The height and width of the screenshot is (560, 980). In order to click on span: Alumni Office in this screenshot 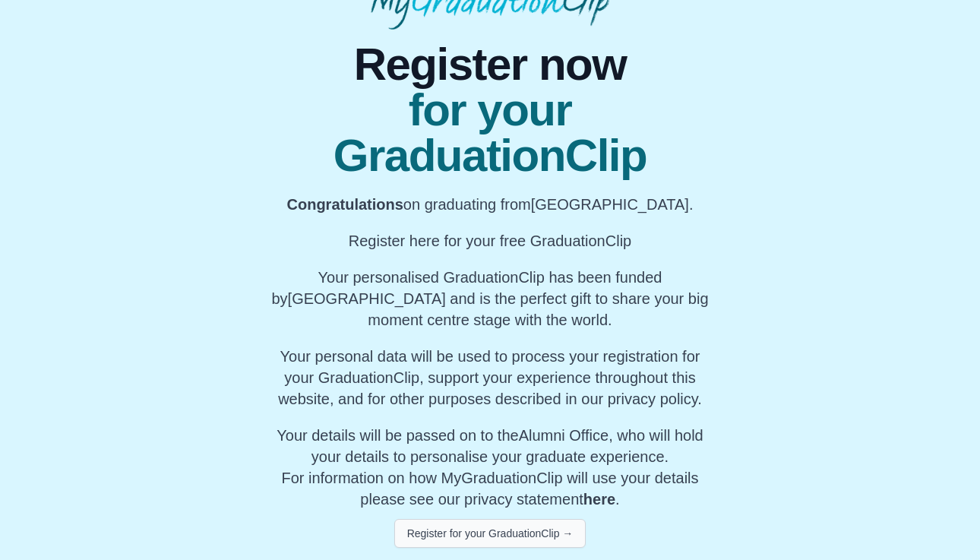, I will do `click(564, 435)`.